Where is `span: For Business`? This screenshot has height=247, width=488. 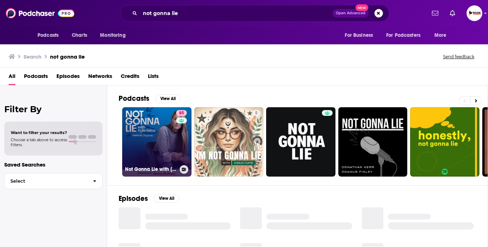 span: For Business is located at coordinates (358, 35).